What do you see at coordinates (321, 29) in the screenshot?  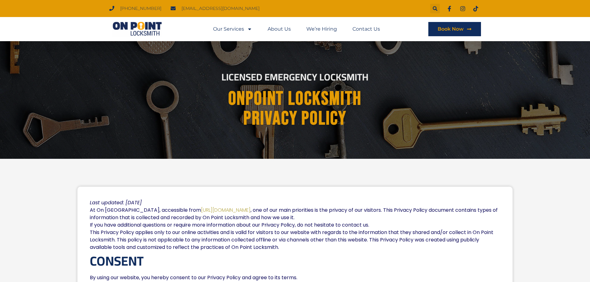 I see `a: We’re Hiring` at bounding box center [321, 29].